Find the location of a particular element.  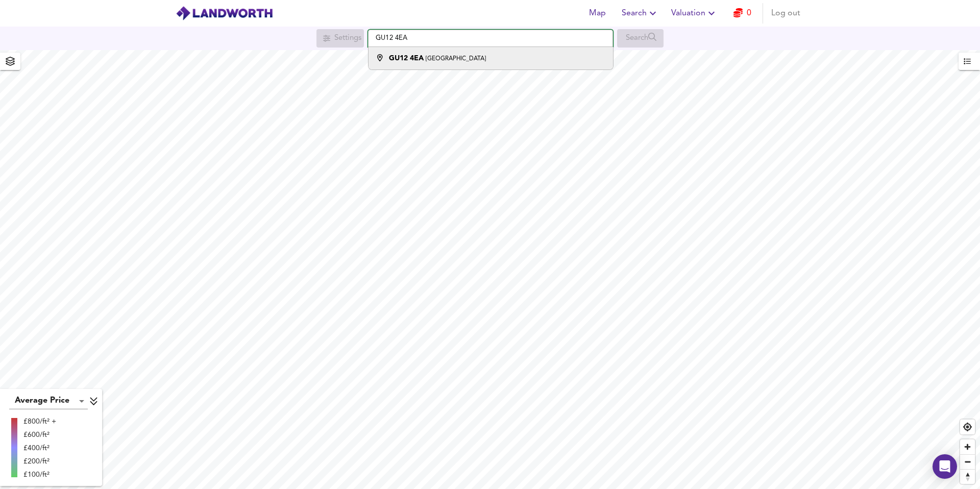

span: Log out is located at coordinates (785, 14).